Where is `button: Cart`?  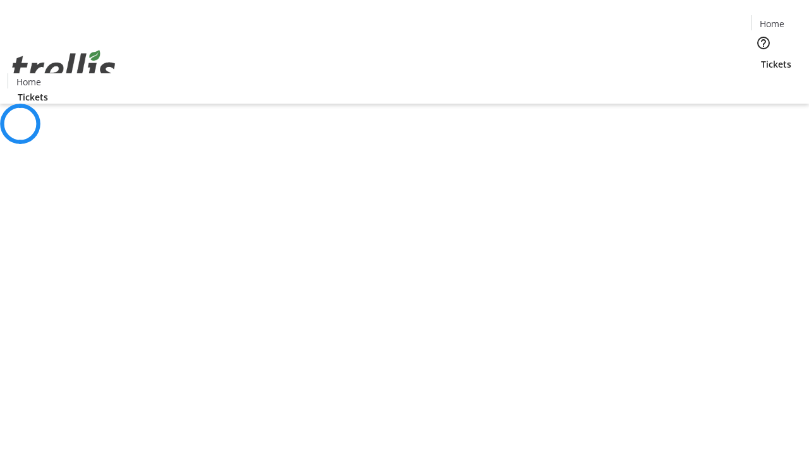
button: Cart is located at coordinates (763, 83).